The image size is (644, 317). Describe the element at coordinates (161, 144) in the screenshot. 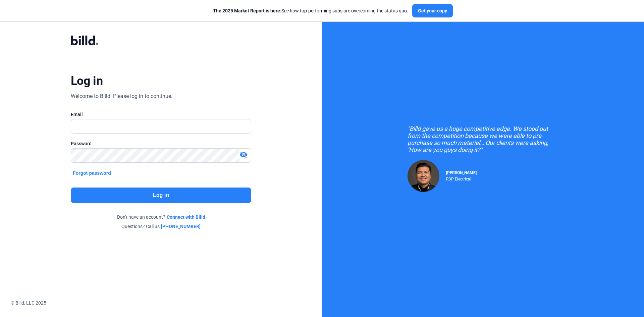

I see `div: Password` at that location.